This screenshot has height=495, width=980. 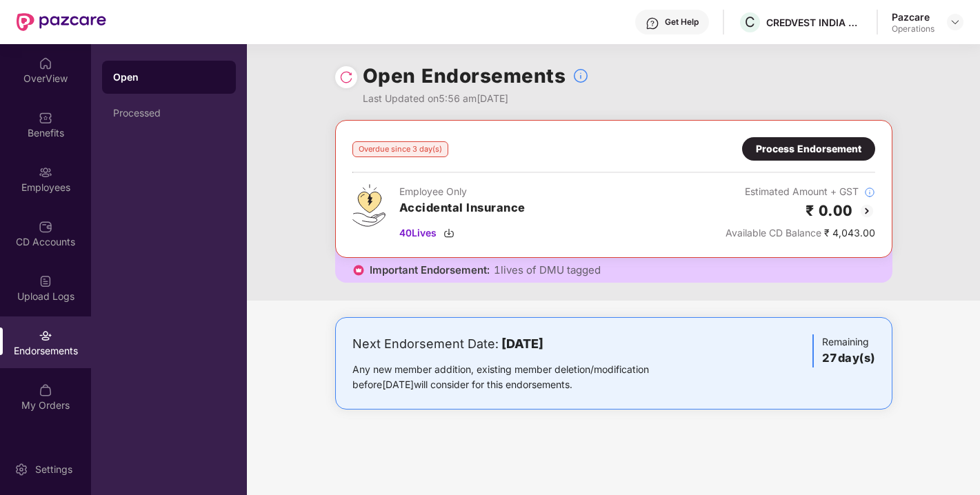 I want to click on img: svg+xml;base64,PHN2ZyBpZD0iRW5kb3JzZW1lbnRzIiB4bWxucz0iaHR0cDovL3d3dy53My5vcmcvMjAwMC9zdmciIHdpZH..., so click(x=45, y=336).